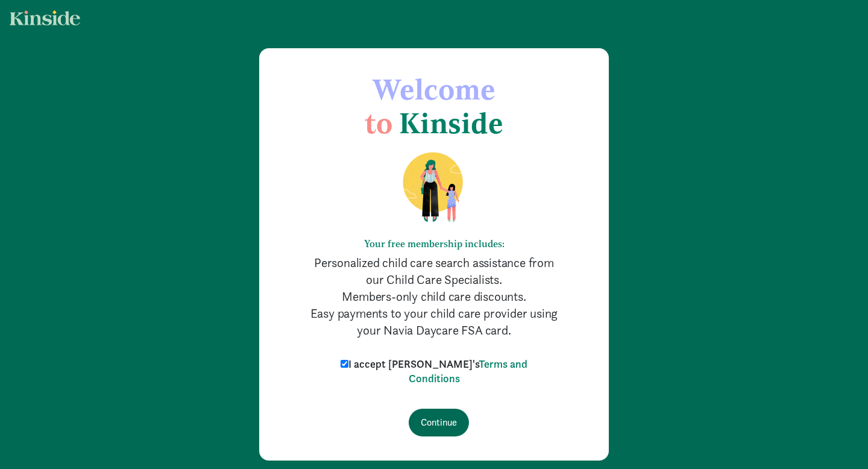  I want to click on p: Members-only child care discounts., so click(434, 297).